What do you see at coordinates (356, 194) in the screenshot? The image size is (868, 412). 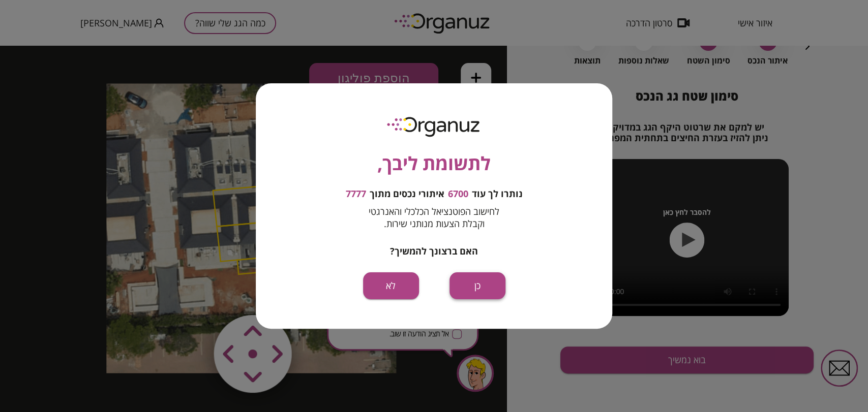 I see `span: 7777` at bounding box center [356, 194].